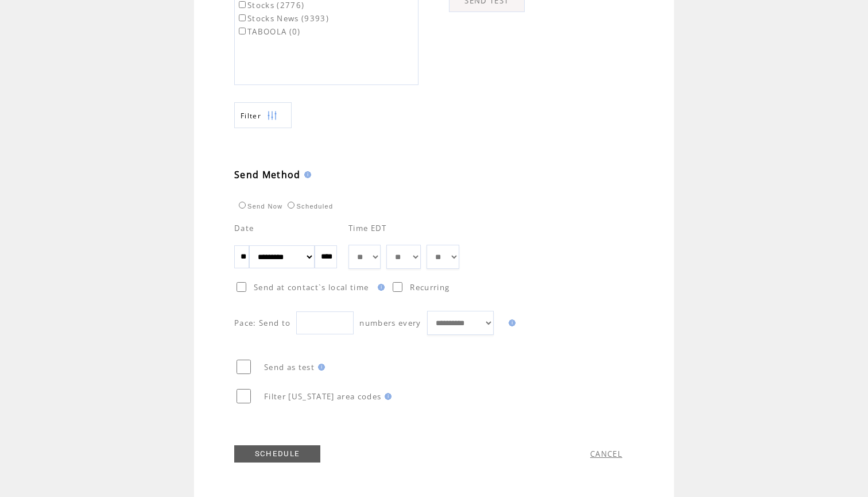  What do you see at coordinates (429, 287) in the screenshot?
I see `span: Recurring` at bounding box center [429, 287].